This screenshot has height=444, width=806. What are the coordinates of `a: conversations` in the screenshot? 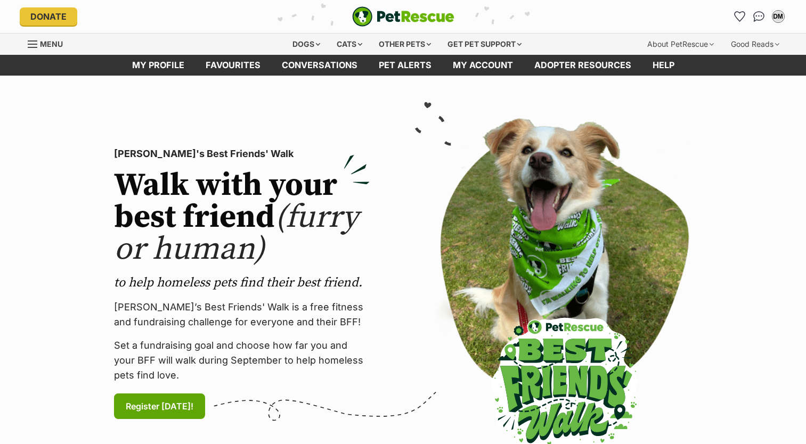 It's located at (319, 65).